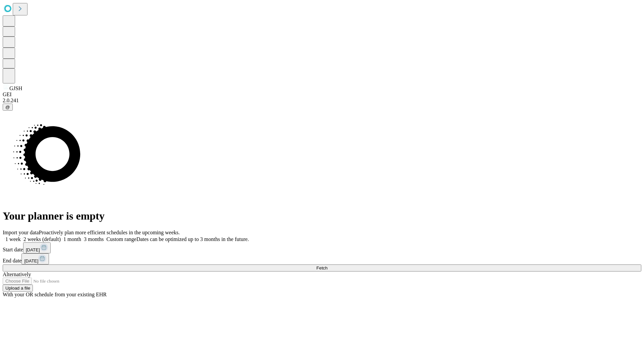 This screenshot has height=362, width=644. Describe the element at coordinates (94, 239) in the screenshot. I see `span: 3 months` at that location.